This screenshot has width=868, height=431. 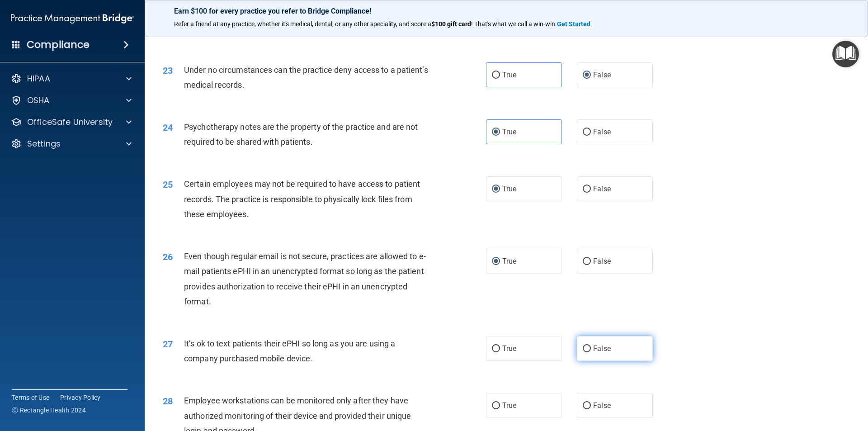 I want to click on button: Open Resource Center, so click(x=845, y=54).